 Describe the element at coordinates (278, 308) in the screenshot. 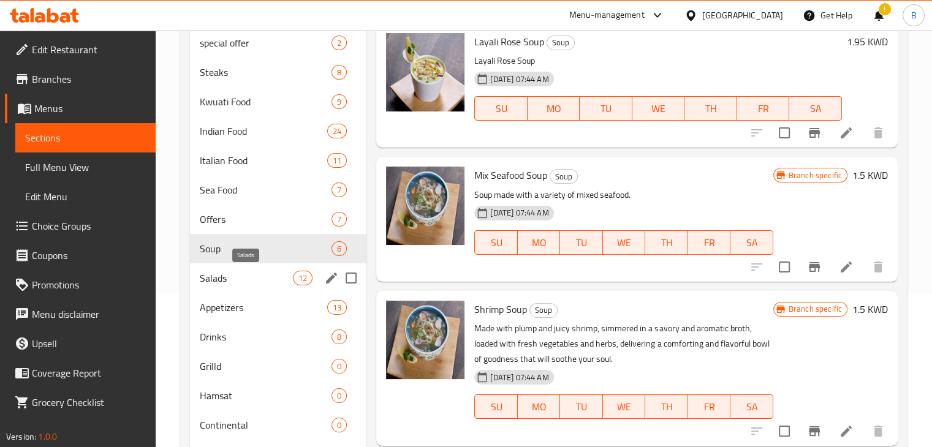

I see `div: Appetizers13` at that location.